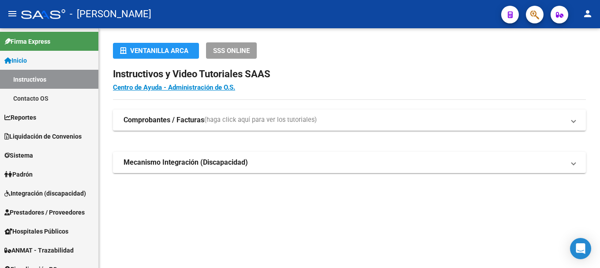  What do you see at coordinates (43, 136) in the screenshot?
I see `span: Liquidación de Convenios` at bounding box center [43, 136].